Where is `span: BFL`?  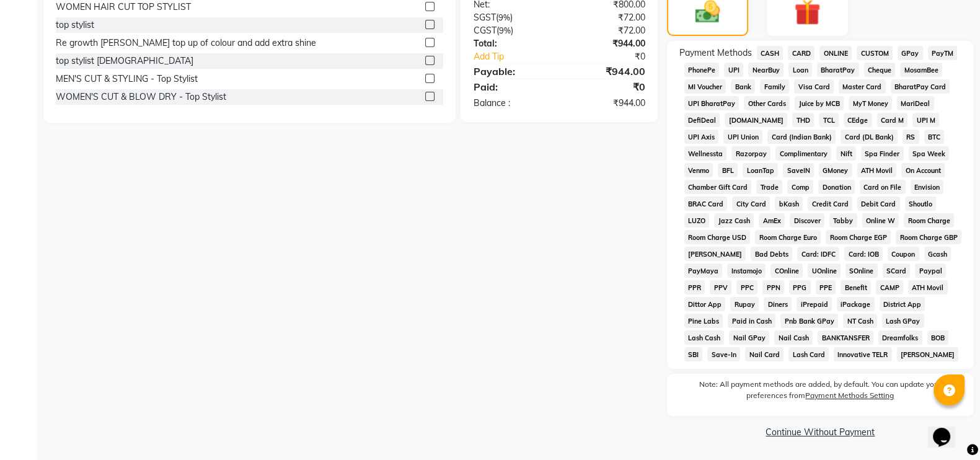 span: BFL is located at coordinates (728, 170).